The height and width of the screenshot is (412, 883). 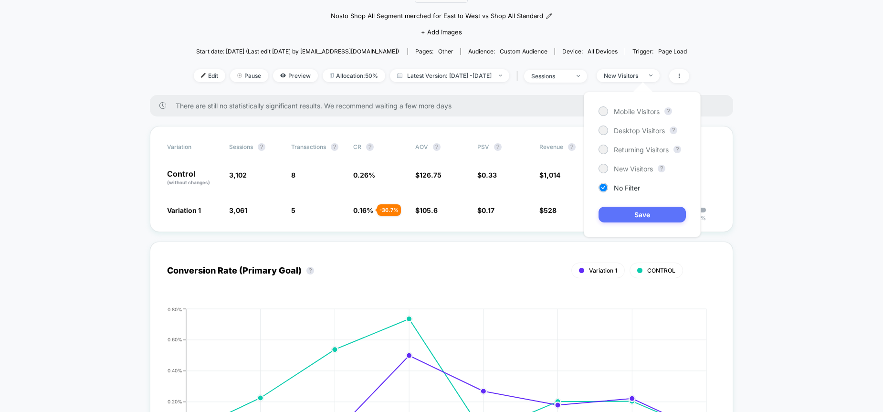 I want to click on div: Audience:, so click(x=508, y=51).